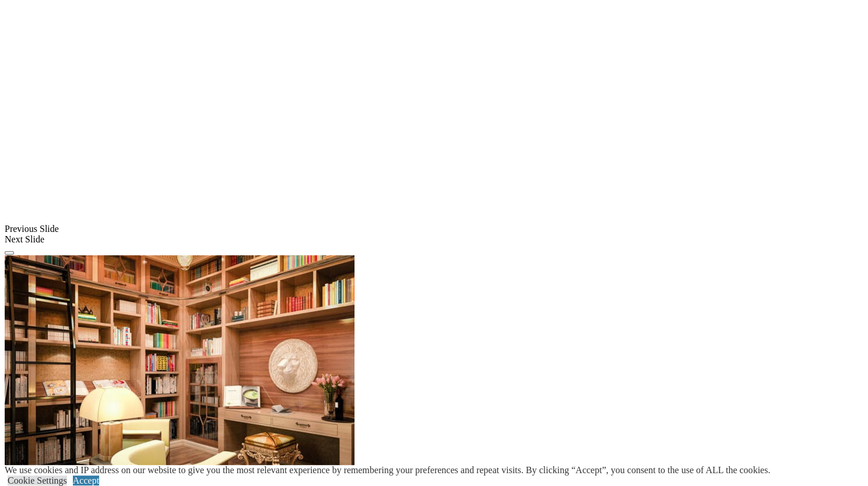  I want to click on button: Click here to pause slide show, so click(9, 252).